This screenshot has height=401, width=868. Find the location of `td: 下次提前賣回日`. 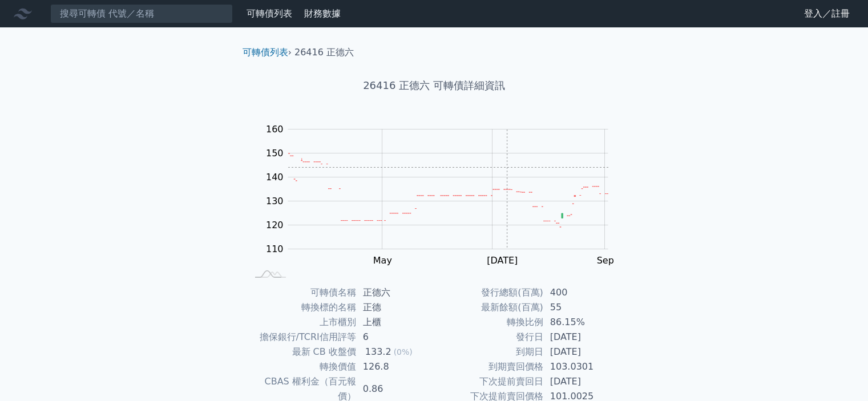

td: 下次提前賣回日 is located at coordinates (489, 382).